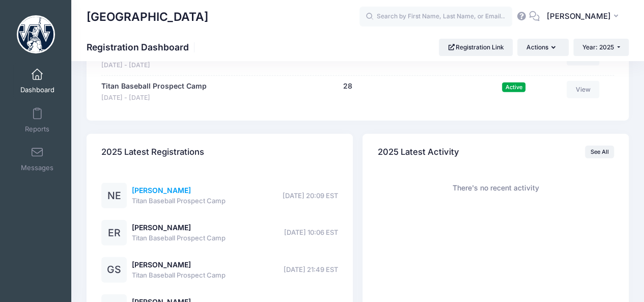 The width and height of the screenshot is (644, 302). I want to click on span: Dashboard, so click(37, 90).